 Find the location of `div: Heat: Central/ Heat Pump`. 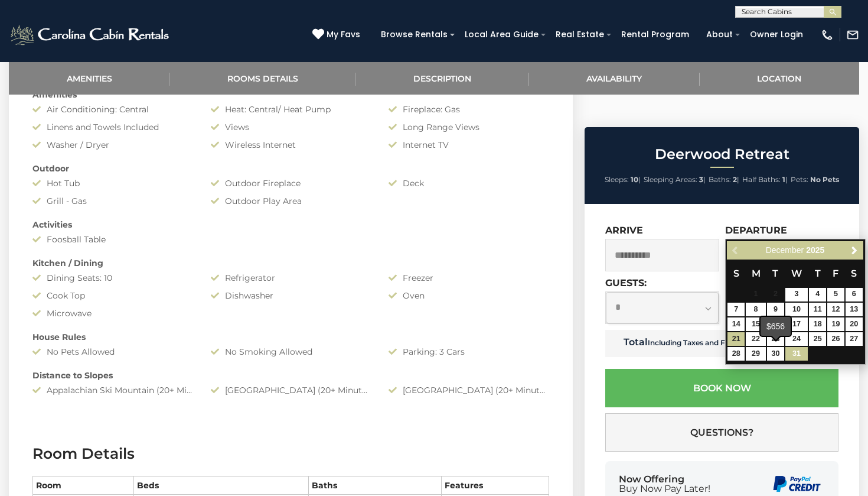

div: Heat: Central/ Heat Pump is located at coordinates (291, 109).